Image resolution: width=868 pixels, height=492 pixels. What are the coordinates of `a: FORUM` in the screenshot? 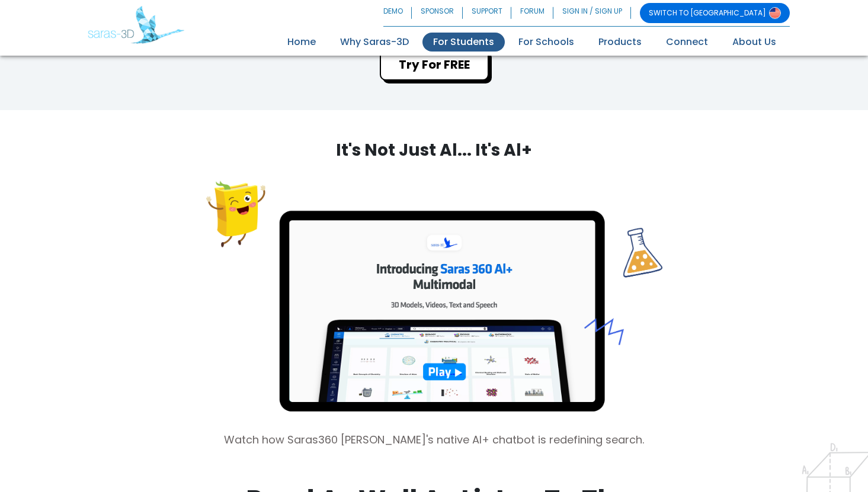 It's located at (532, 13).